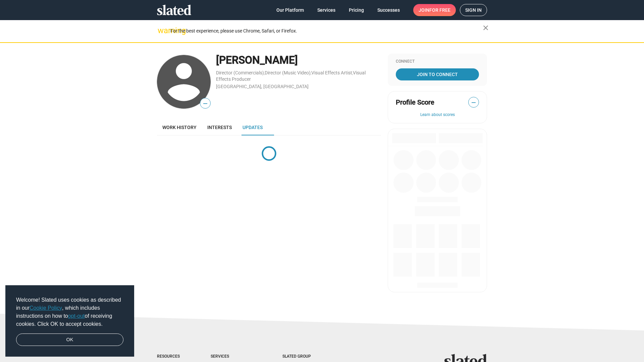 This screenshot has height=362, width=644. I want to click on span: Profile Score, so click(415, 102).